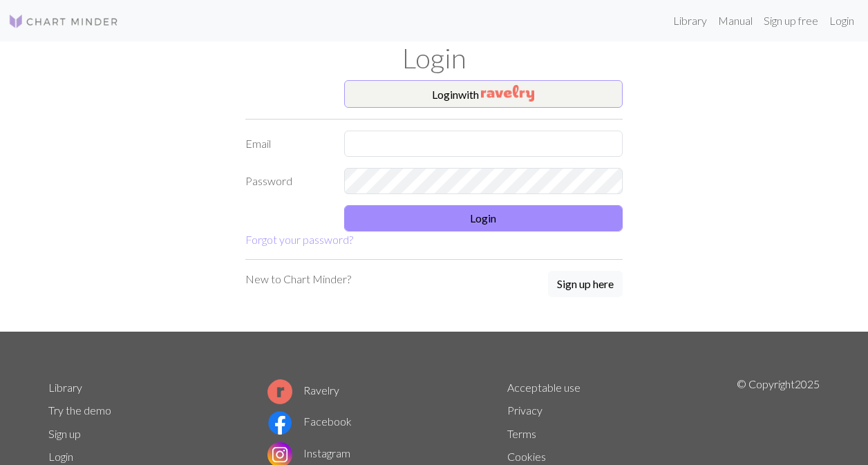  I want to click on p: New to Chart Minder?, so click(298, 280).